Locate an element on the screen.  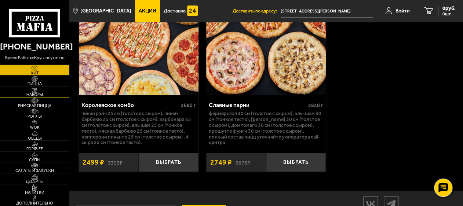
div: Славные парни is located at coordinates (258, 105).